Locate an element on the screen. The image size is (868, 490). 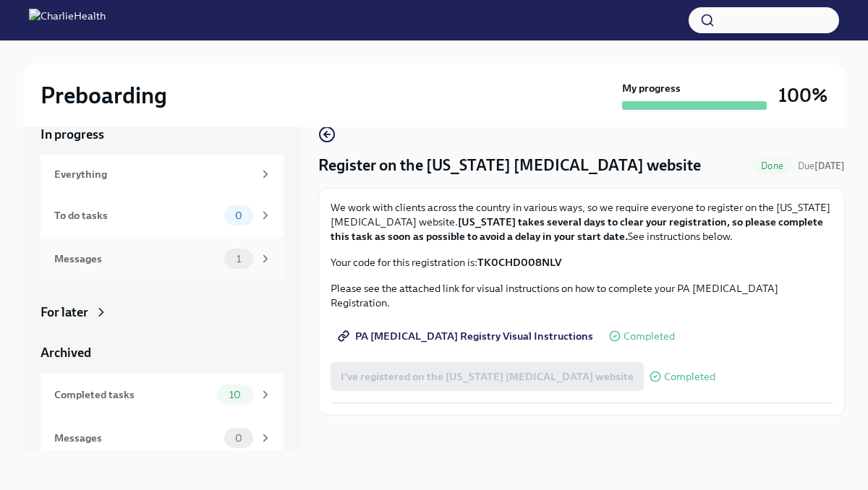
div: Everything is located at coordinates (153, 174).